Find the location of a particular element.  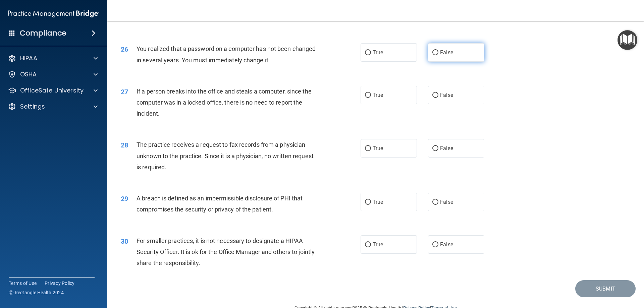

p: Settings is located at coordinates (32, 107).